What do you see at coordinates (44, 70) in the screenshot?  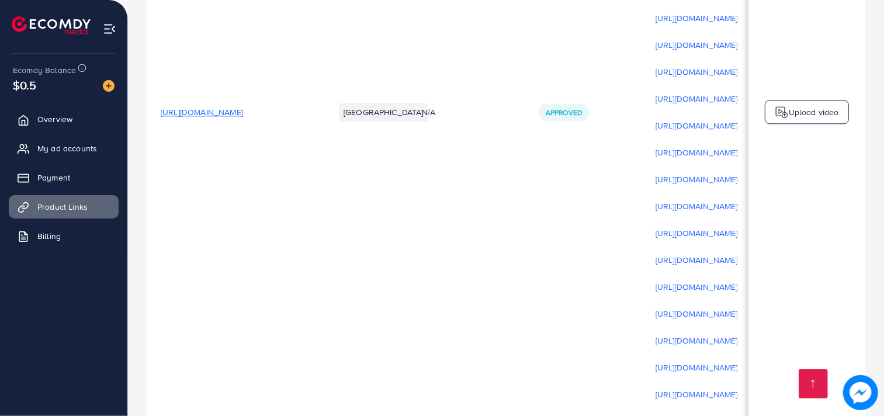 I see `span: Ecomdy Balance` at bounding box center [44, 70].